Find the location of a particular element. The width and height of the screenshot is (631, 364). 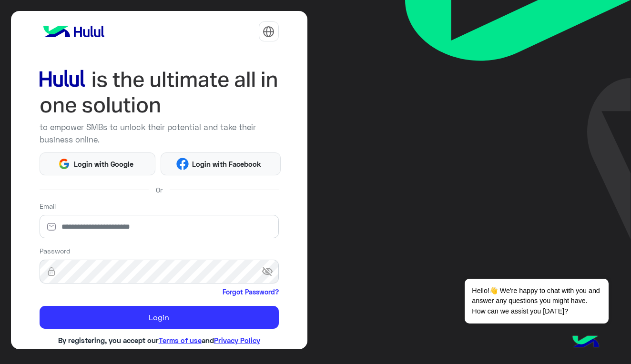

a: Privacy Policy is located at coordinates (237, 340).